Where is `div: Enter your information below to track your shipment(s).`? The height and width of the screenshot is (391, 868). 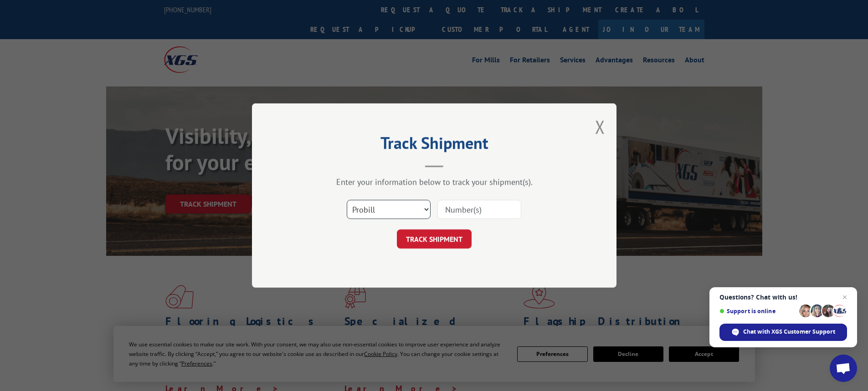
div: Enter your information below to track your shipment(s). is located at coordinates (434, 182).